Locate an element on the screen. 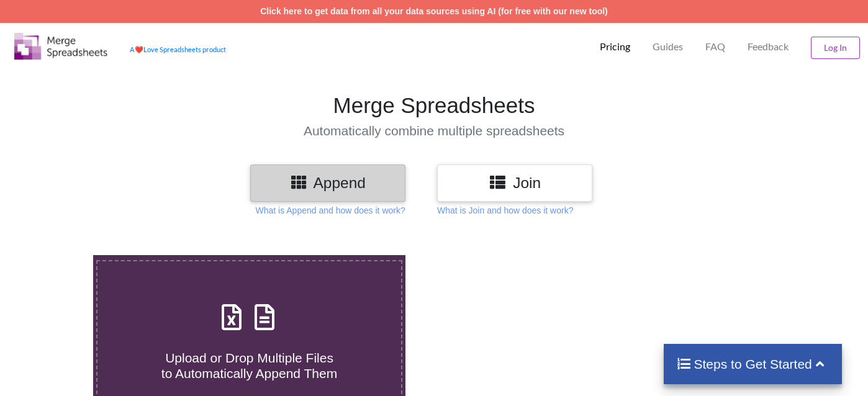  p: FAQ is located at coordinates (714, 47).